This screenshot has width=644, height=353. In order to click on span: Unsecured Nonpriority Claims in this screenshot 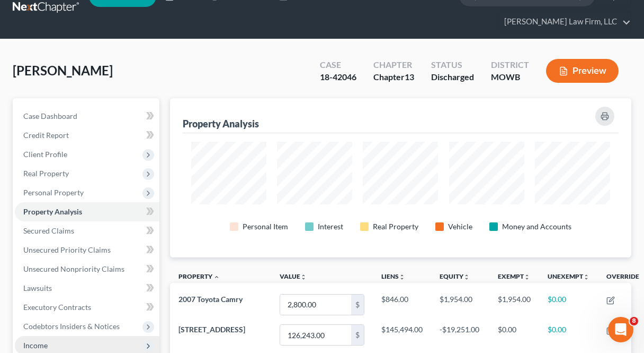, I will do `click(74, 269)`.